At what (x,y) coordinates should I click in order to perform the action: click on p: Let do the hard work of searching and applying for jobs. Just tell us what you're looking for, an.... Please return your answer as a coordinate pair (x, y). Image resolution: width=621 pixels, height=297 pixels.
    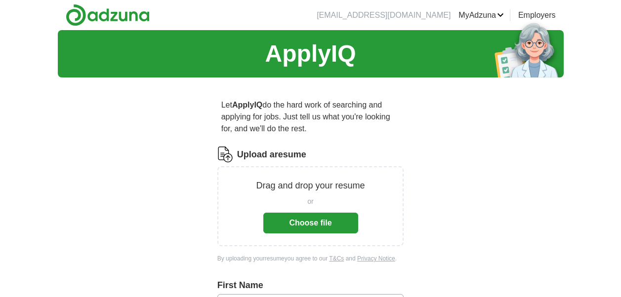
    Looking at the image, I should click on (311, 117).